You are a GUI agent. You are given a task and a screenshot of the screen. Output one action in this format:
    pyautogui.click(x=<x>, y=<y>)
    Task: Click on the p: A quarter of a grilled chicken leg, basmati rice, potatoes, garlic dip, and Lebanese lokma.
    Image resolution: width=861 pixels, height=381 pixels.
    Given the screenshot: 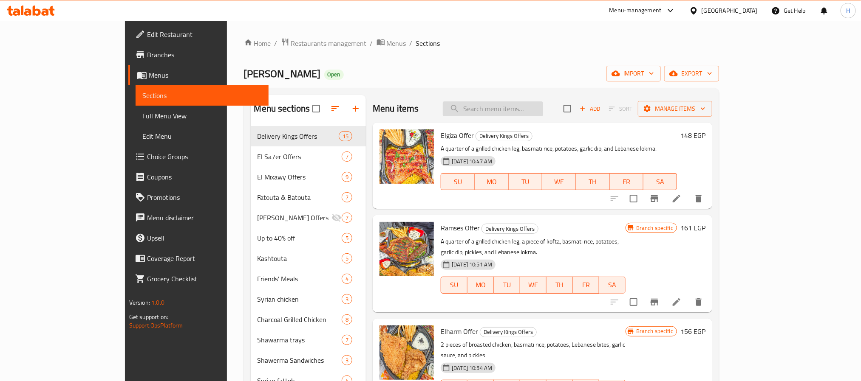 What is the action you would take?
    pyautogui.click(x=559, y=149)
    